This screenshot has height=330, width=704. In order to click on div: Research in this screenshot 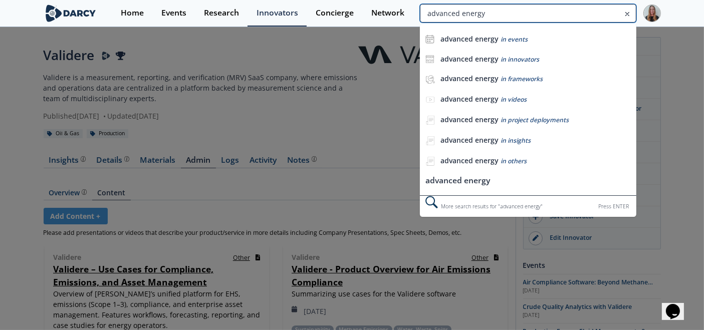, I will do `click(221, 13)`.